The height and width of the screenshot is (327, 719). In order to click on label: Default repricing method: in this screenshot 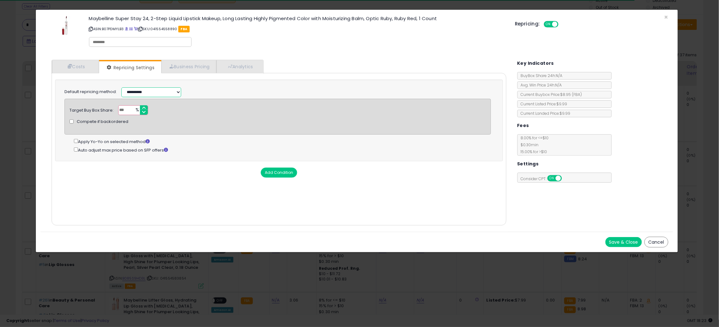, I will do `click(91, 92)`.